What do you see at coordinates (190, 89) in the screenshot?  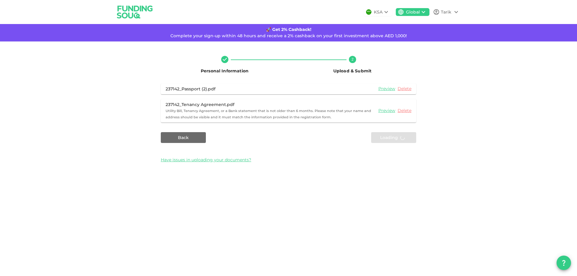 I see `div: 237142_Passport (2).pdf` at bounding box center [190, 89].